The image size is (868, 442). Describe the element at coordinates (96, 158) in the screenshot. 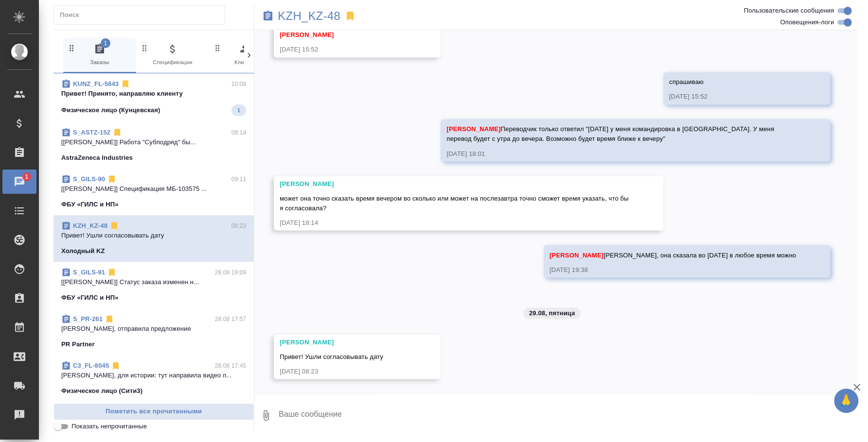

I see `p: AstraZeneca Industries` at that location.